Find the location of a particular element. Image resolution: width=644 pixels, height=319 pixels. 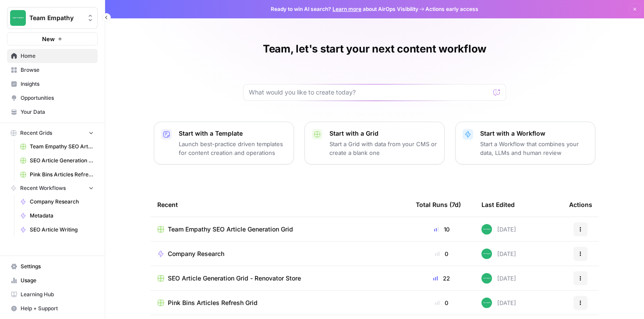

div: Total Runs (7d) is located at coordinates (438, 204).